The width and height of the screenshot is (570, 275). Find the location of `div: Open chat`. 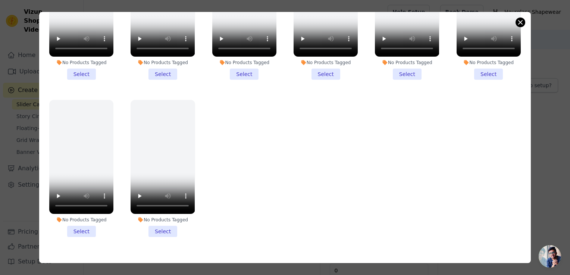

div: Open chat is located at coordinates (550, 257).